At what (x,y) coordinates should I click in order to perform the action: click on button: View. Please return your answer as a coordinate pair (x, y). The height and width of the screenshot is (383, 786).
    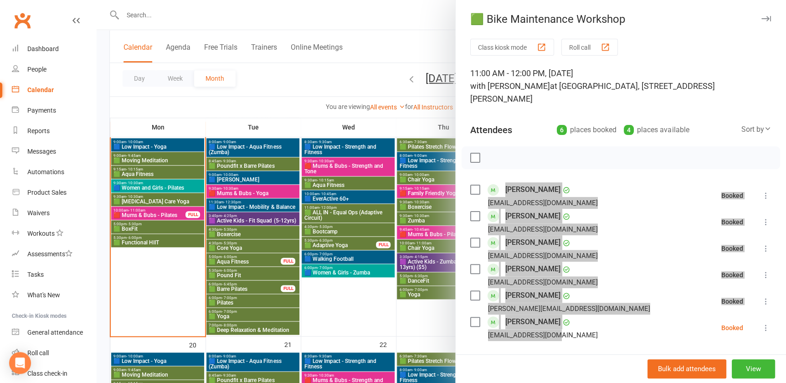
    Looking at the image, I should click on (753, 369).